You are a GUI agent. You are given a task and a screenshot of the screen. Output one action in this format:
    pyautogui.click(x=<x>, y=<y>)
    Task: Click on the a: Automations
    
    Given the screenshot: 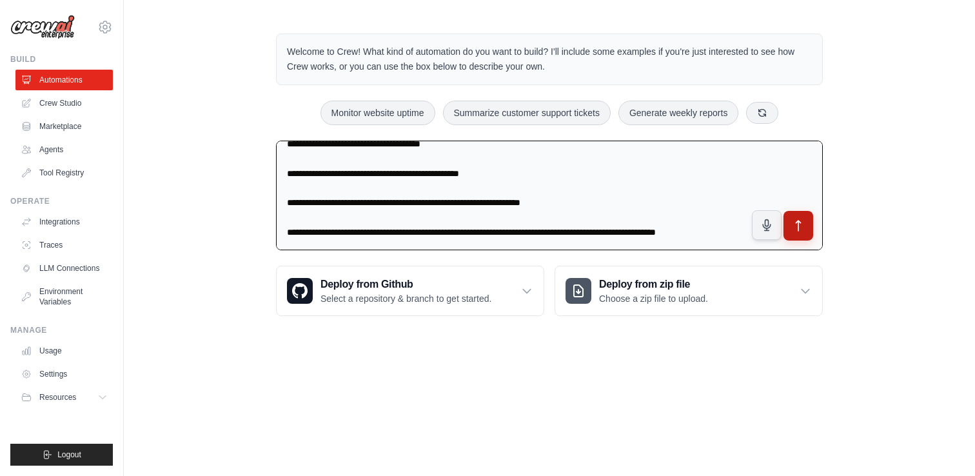 What is the action you would take?
    pyautogui.click(x=64, y=80)
    